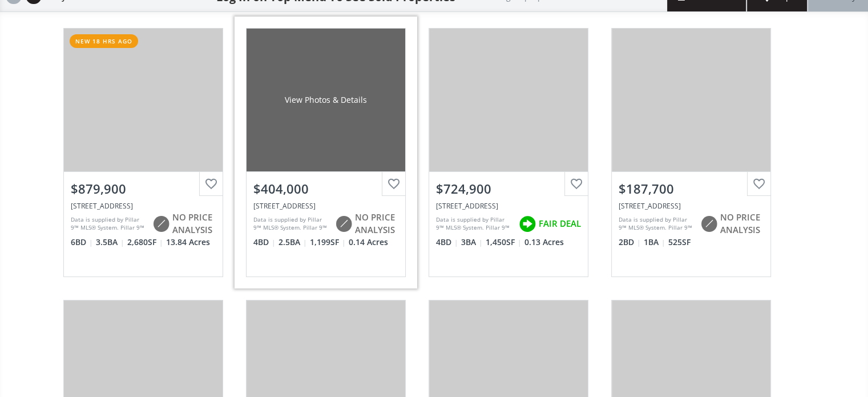  I want to click on div: $879,900, so click(143, 188).